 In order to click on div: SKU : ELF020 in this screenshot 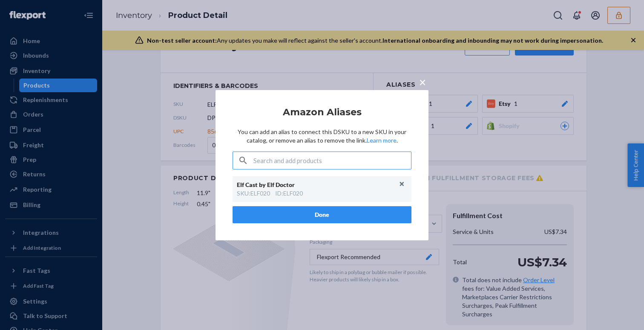, I will do `click(253, 193)`.